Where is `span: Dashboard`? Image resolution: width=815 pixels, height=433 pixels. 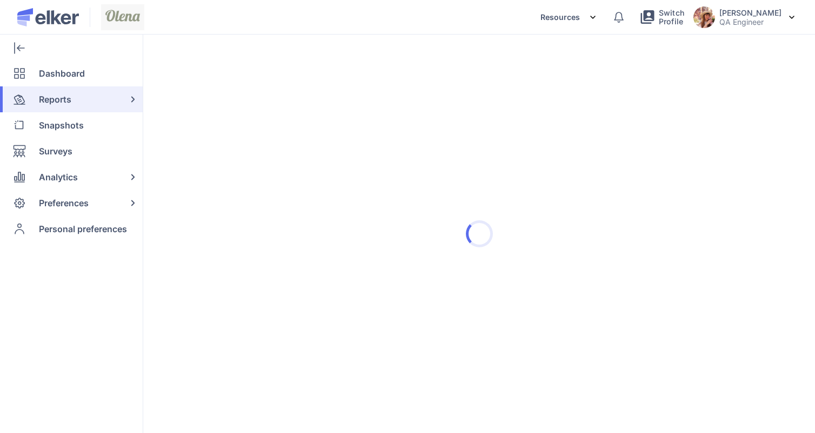
span: Dashboard is located at coordinates (62, 73).